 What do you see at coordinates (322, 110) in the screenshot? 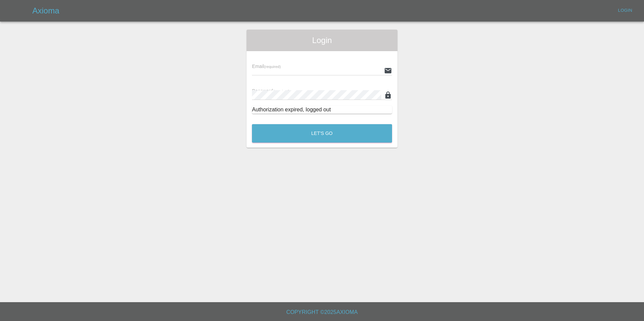
I see `div: Authorization expired, logged out` at bounding box center [322, 110].